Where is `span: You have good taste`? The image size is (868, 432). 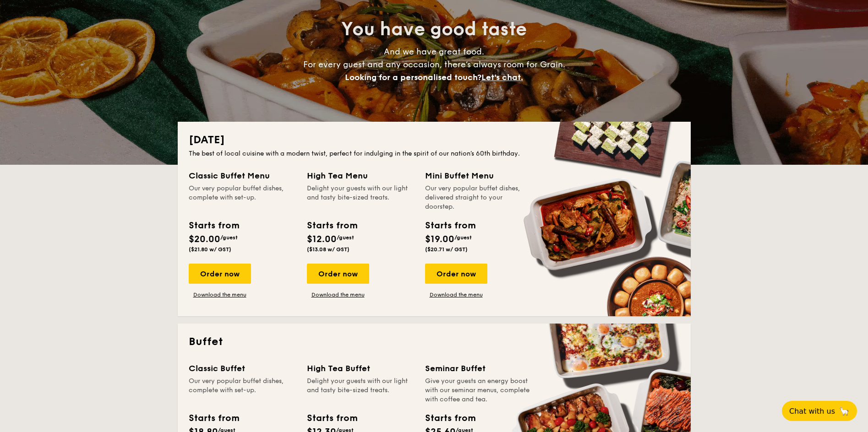
span: You have good taste is located at coordinates (434, 30).